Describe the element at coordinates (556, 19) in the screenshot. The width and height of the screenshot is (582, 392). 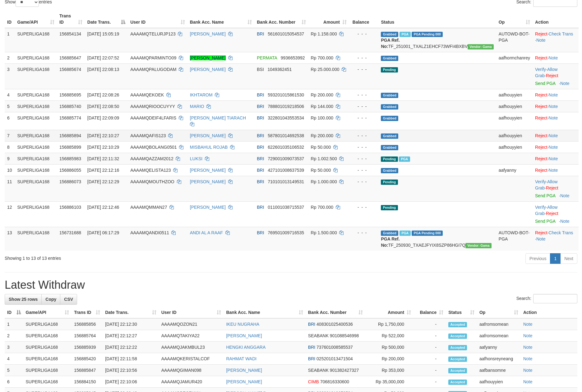
I see `th: Action` at that location.